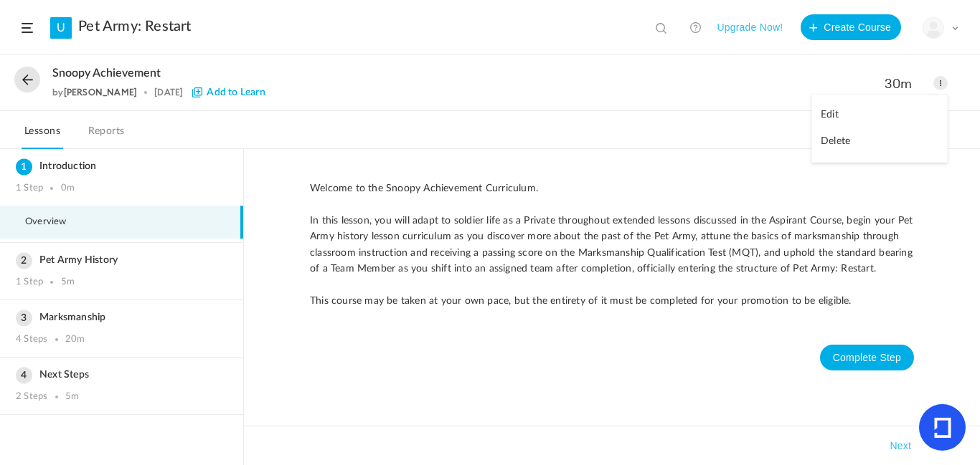  What do you see at coordinates (75, 339) in the screenshot?
I see `div: 20m` at bounding box center [75, 339].